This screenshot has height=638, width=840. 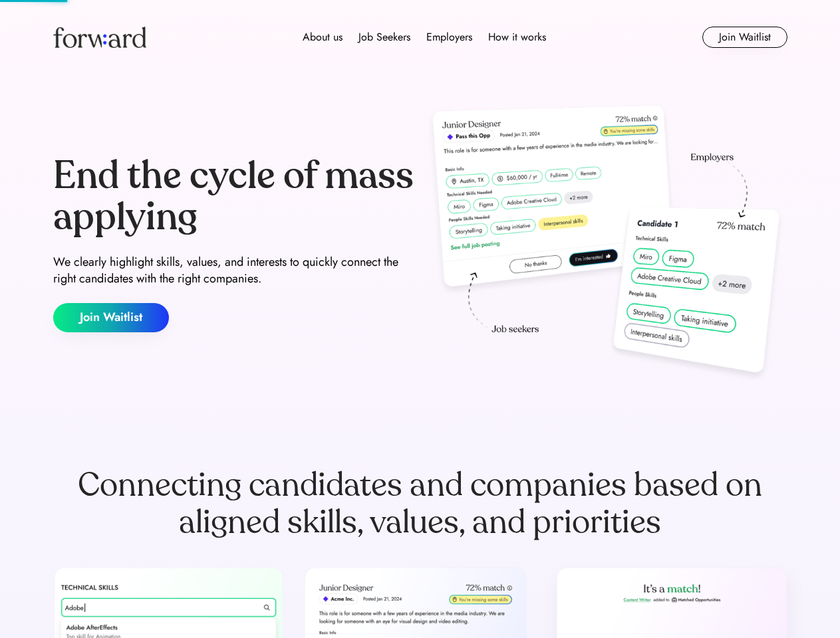 I want to click on div: We clearly highlight skills, values, and interests to quickly connect the right candidates with t..., so click(x=234, y=271).